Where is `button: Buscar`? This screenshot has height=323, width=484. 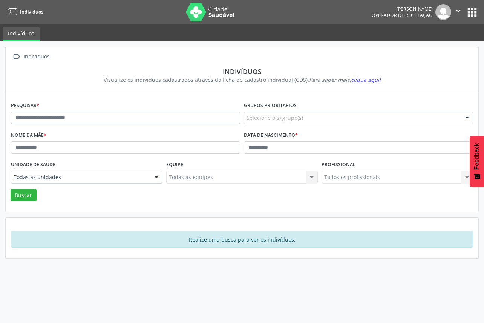
button: Buscar is located at coordinates (23, 195).